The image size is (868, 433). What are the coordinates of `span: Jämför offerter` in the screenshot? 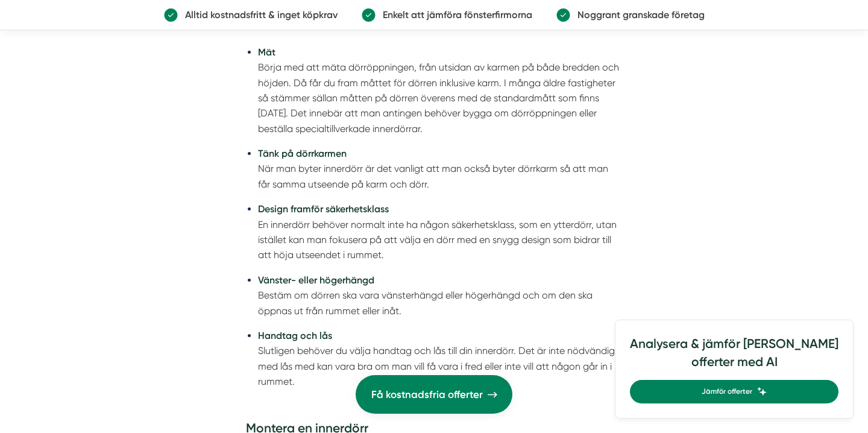 It's located at (727, 391).